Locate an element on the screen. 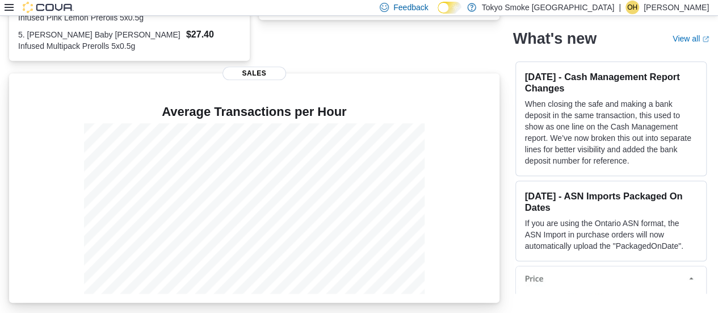 This screenshot has height=313, width=718. input: Dark Mode is located at coordinates (450, 7).